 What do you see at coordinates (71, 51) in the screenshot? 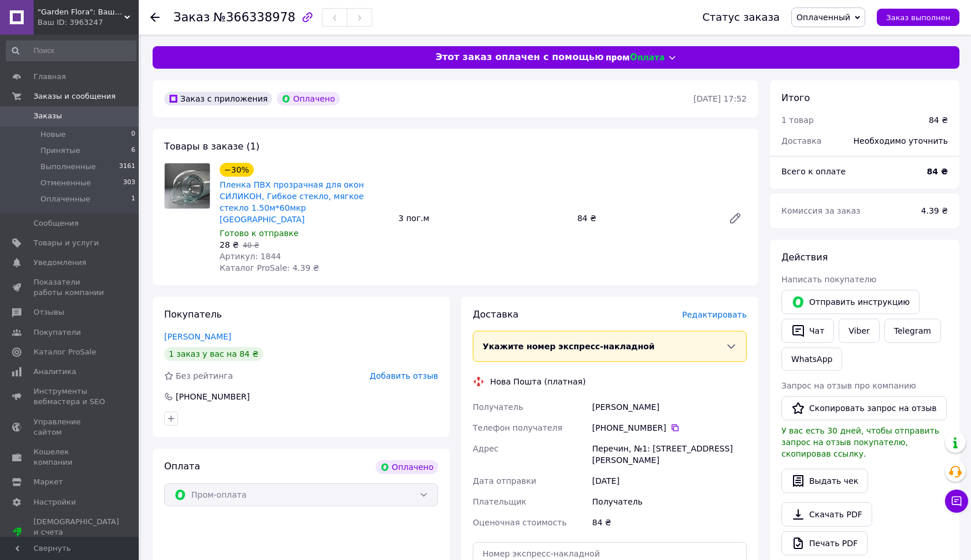
I see `input: Поиск` at bounding box center [71, 51].